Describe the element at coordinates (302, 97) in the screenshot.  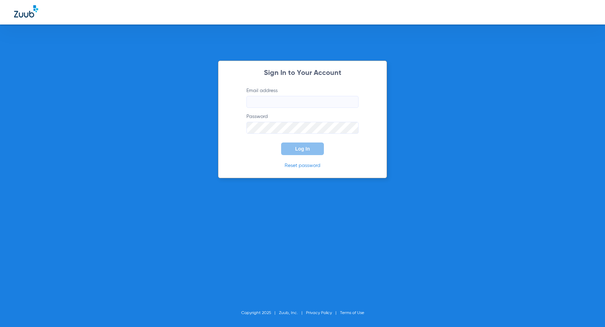
I see `label: Email address` at that location.